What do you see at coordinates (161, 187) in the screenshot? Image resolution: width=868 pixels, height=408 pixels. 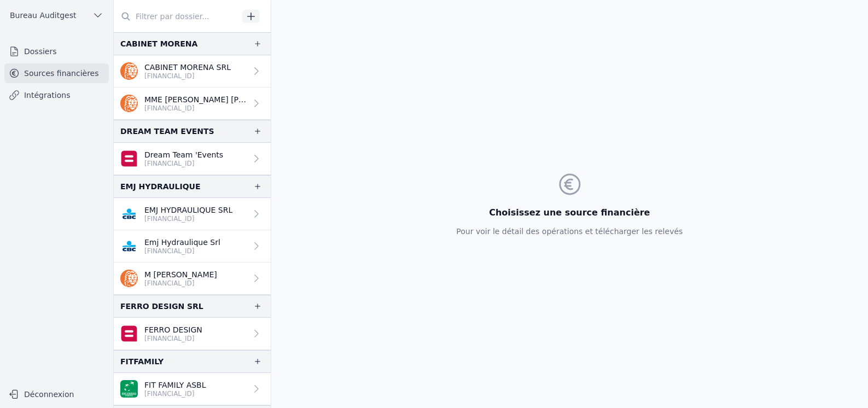 I see `div: EMJ HYDRAULIQUE` at bounding box center [161, 187].